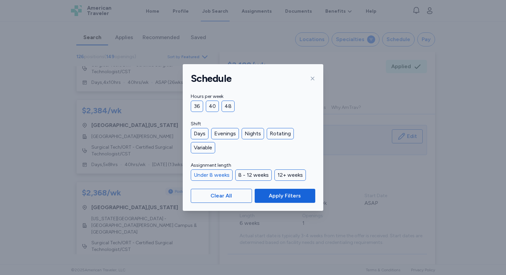 The width and height of the screenshot is (506, 275). I want to click on label: Hours per week, so click(253, 97).